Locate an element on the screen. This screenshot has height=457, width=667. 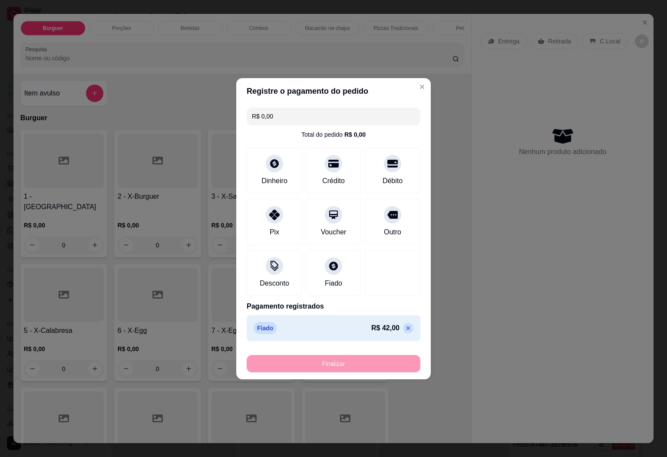
div: Voucher is located at coordinates (333, 232).